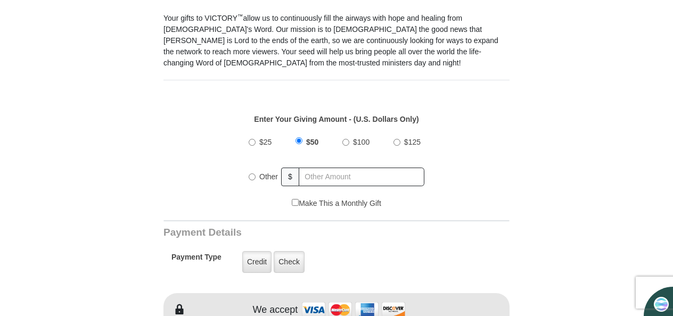  What do you see at coordinates (289, 262) in the screenshot?
I see `label: Check` at bounding box center [289, 262].